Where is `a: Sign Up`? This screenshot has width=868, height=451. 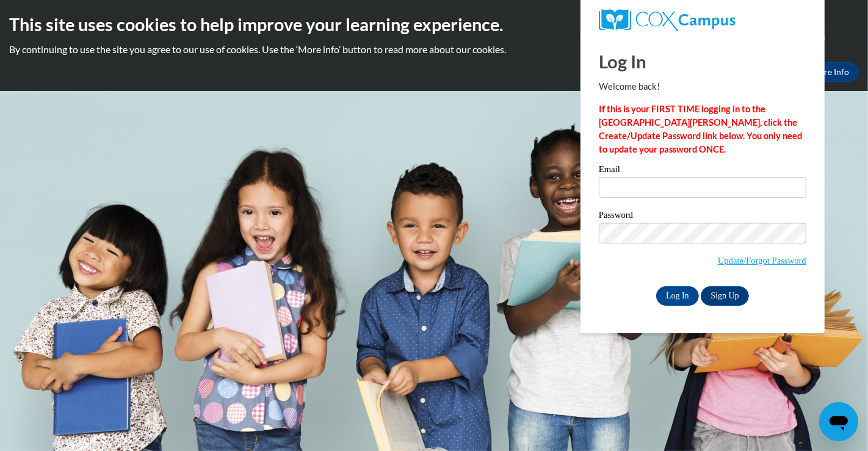 a: Sign Up is located at coordinates (724, 296).